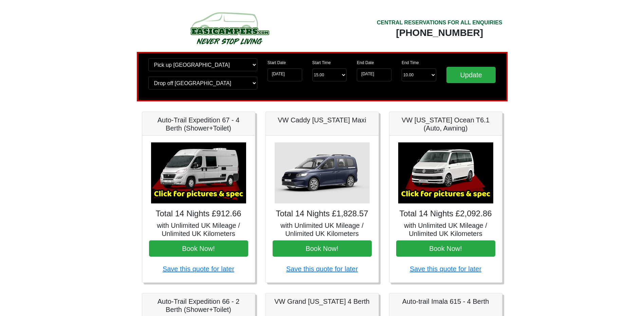  What do you see at coordinates (365, 63) in the screenshot?
I see `label: End Date` at bounding box center [365, 63].